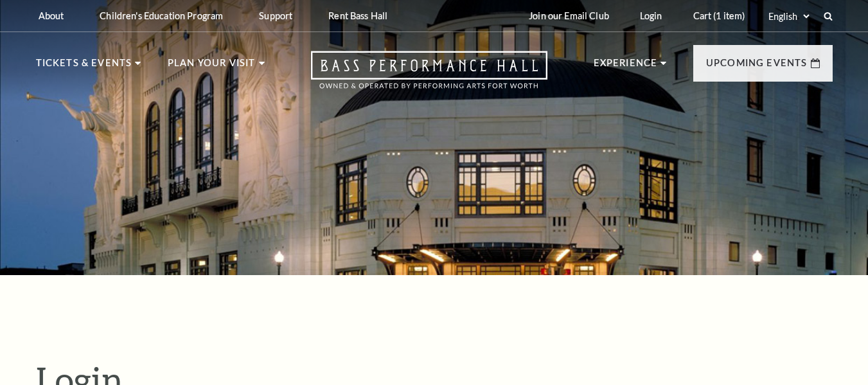  Describe the element at coordinates (788, 16) in the screenshot. I see `select: Select:` at that location.